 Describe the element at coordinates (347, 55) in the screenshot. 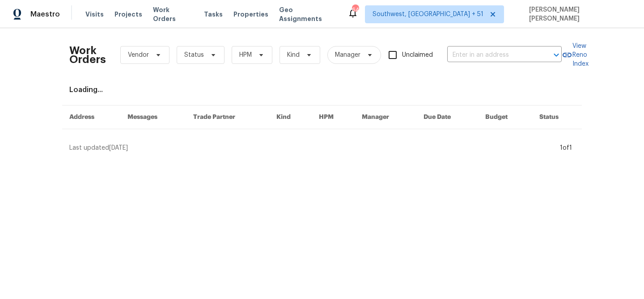

I see `span: Manager` at that location.